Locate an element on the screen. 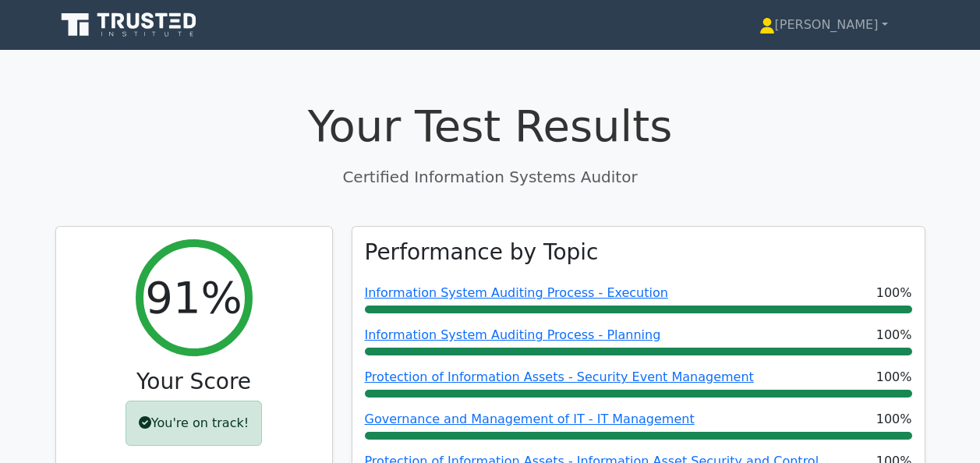  a: Information System Auditing Process - Planning is located at coordinates (513, 335).